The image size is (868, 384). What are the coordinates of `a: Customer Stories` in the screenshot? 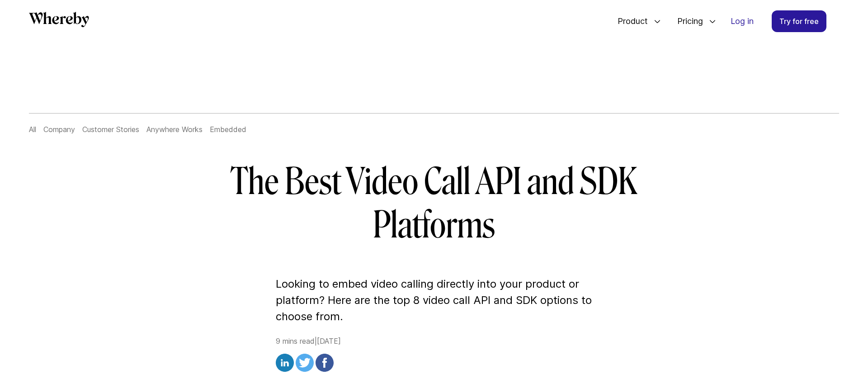 It's located at (111, 129).